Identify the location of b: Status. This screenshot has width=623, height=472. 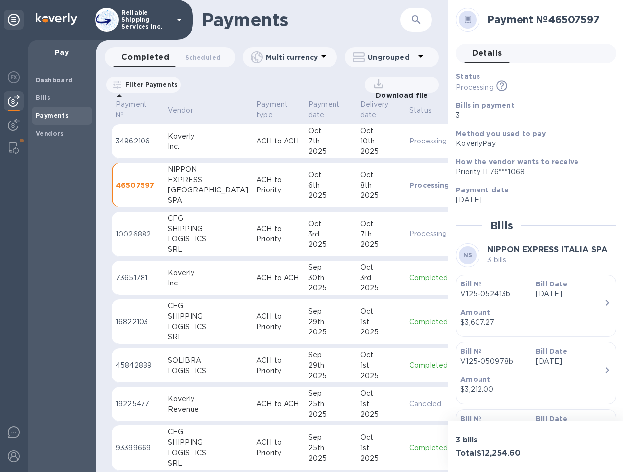
(468, 76).